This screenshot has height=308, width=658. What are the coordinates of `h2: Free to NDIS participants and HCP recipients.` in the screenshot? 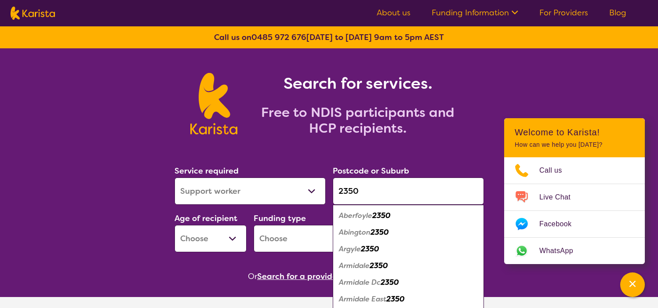 It's located at (358, 120).